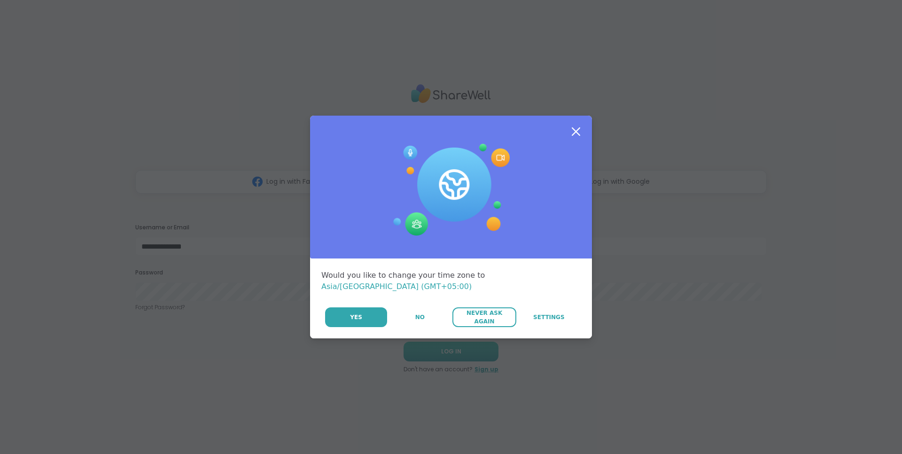 Image resolution: width=902 pixels, height=454 pixels. What do you see at coordinates (548, 317) in the screenshot?
I see `a: Settings` at bounding box center [548, 317].